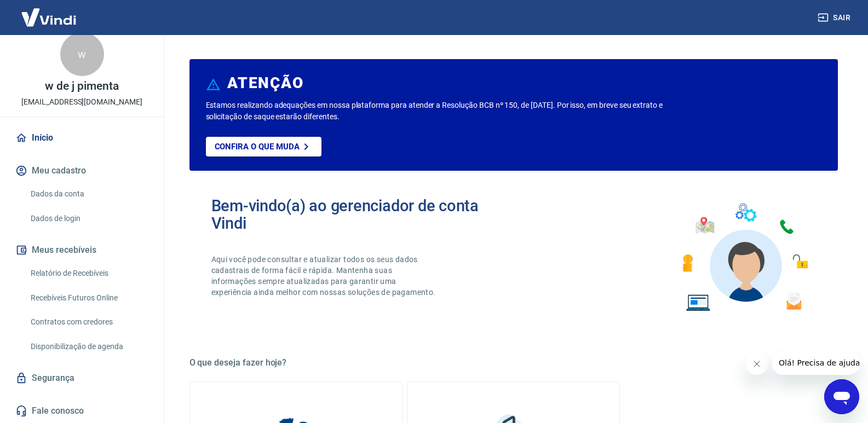 The height and width of the screenshot is (423, 868). I want to click on a: Dados da conta, so click(88, 193).